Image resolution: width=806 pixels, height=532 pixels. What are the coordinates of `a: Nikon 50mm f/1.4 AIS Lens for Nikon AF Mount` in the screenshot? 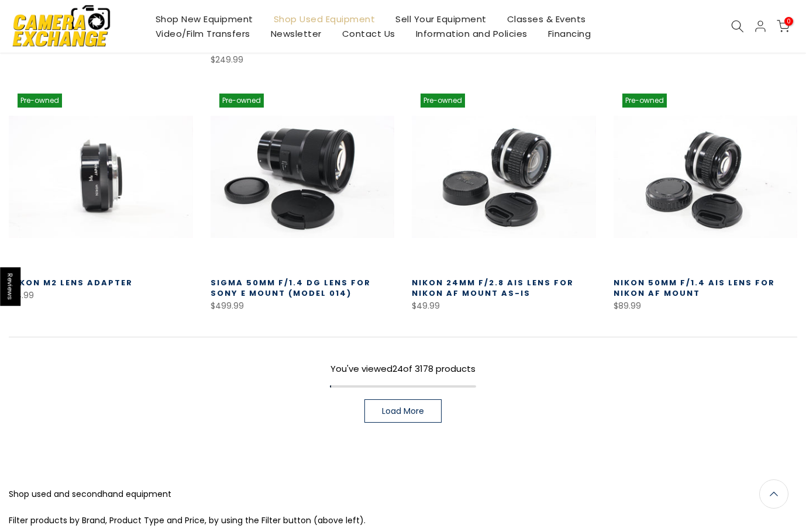 It's located at (694, 288).